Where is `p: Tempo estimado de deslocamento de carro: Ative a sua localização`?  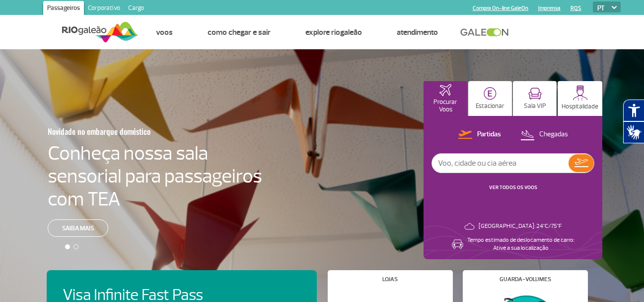
p: Tempo estimado de deslocamento de carro: Ative a sua localização is located at coordinates (521, 244).